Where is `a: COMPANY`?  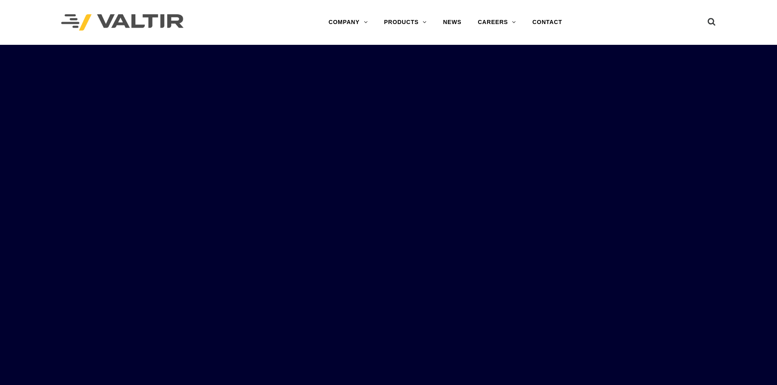 a: COMPANY is located at coordinates (348, 22).